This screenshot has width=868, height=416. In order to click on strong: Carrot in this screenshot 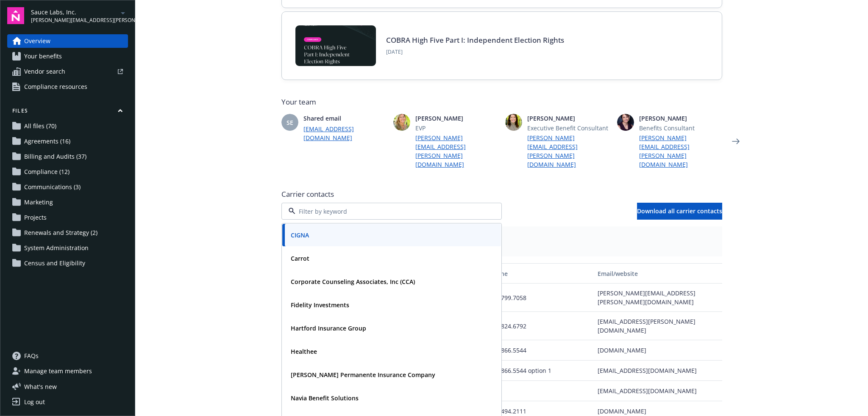, I will do `click(300, 258)`.